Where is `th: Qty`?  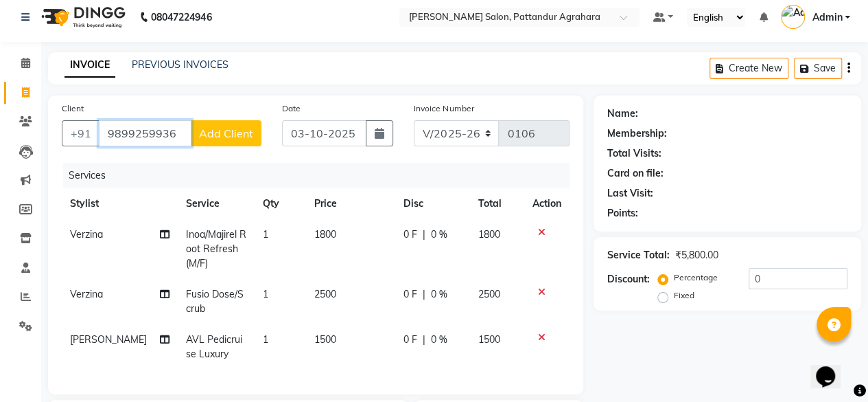
th: Qty is located at coordinates (280, 204).